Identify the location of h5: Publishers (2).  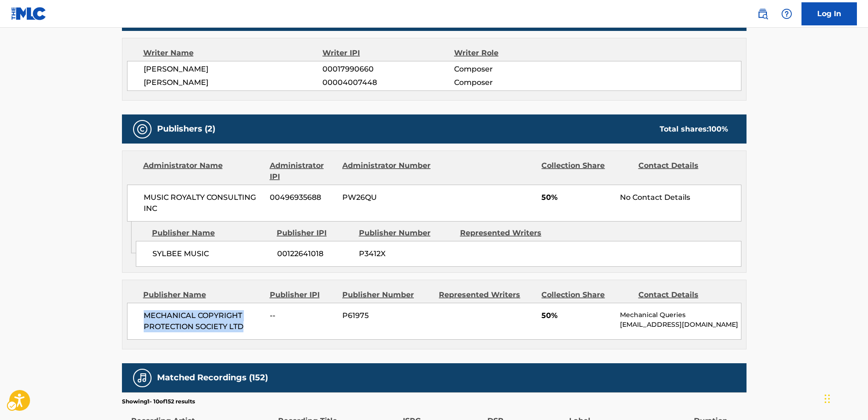
(186, 129).